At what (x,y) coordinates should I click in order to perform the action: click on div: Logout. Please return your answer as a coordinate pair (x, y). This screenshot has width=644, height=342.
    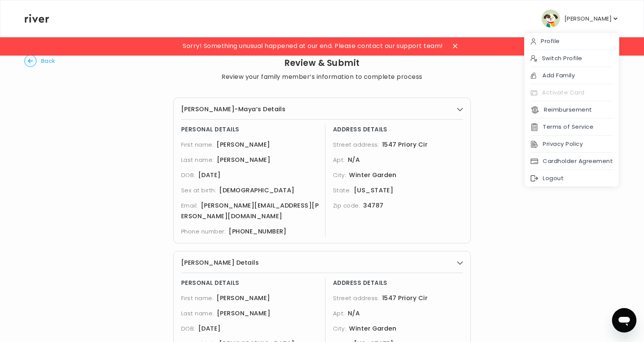
    Looking at the image, I should click on (572, 178).